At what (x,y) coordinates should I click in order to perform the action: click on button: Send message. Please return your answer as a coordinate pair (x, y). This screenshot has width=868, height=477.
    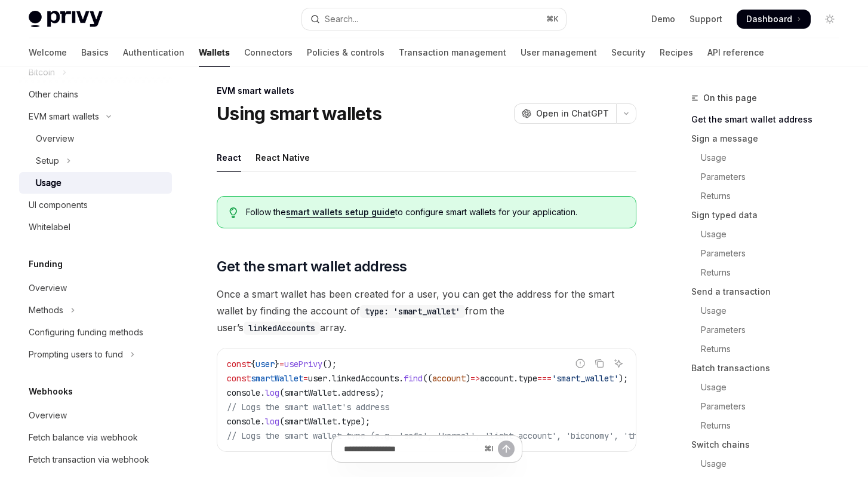
    Looking at the image, I should click on (506, 449).